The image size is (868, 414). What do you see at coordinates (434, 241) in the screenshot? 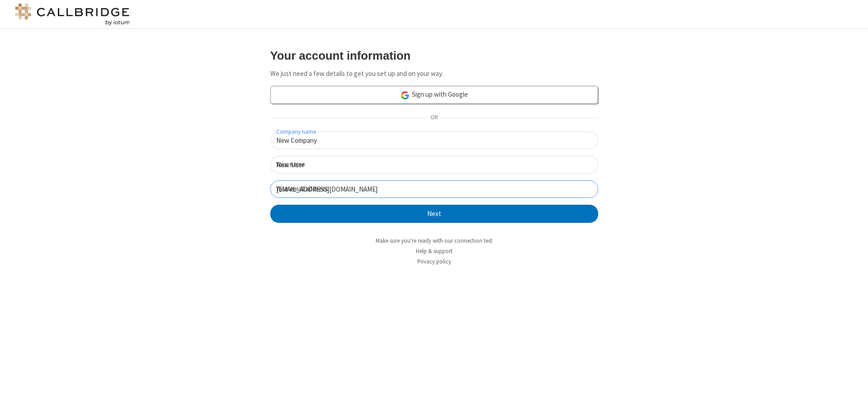
I see `a: Make sure you're ready with our connection test` at bounding box center [434, 241].